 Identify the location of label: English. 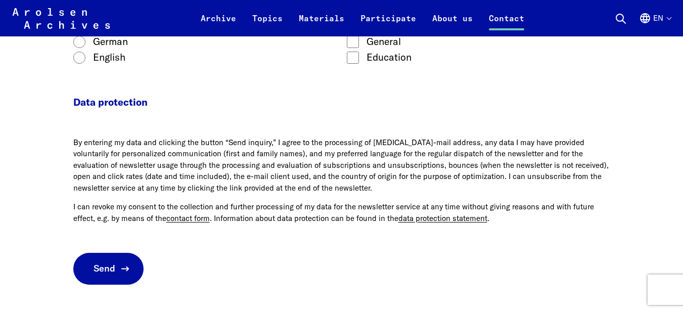
(109, 57).